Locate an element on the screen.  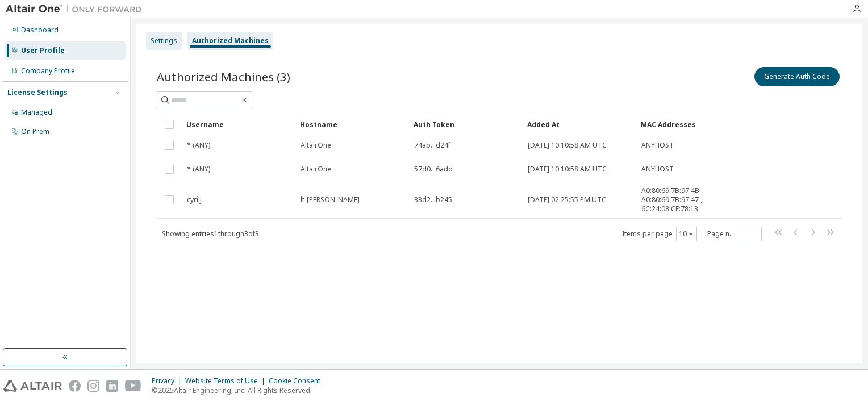
span: 57d0...6add is located at coordinates (433, 169).